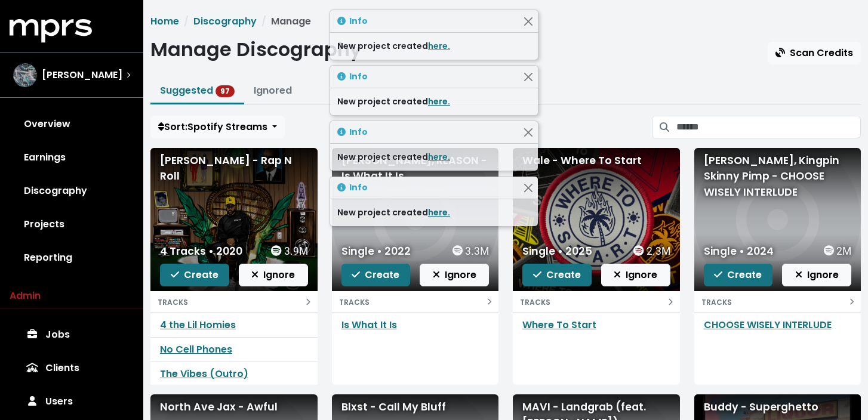 This screenshot has height=420, width=868. What do you see at coordinates (470, 251) in the screenshot?
I see `div: 3.3M` at bounding box center [470, 251].